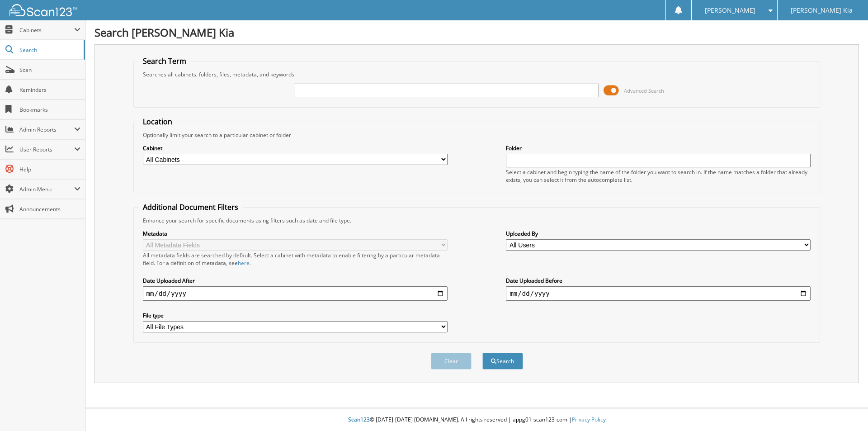 Image resolution: width=868 pixels, height=431 pixels. Describe the element at coordinates (47, 129) in the screenshot. I see `span: Admin Reports` at that location.